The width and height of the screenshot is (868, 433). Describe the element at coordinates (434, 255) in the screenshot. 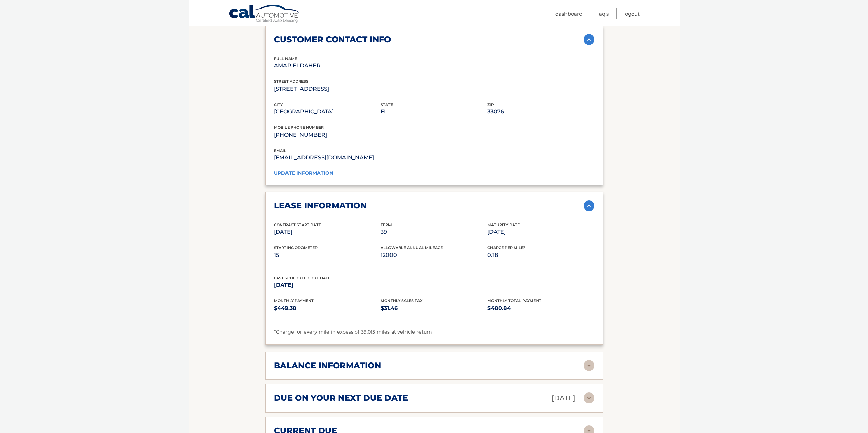

I see `p: 12000` at that location.